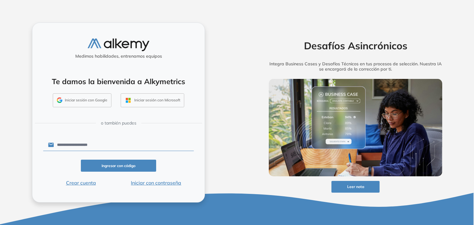  What do you see at coordinates (355, 187) in the screenshot?
I see `button: Leer nota` at bounding box center [355, 187].